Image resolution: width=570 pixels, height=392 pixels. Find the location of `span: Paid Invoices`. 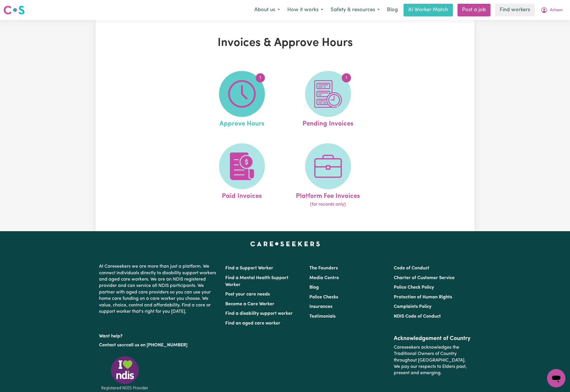

span: Paid Invoices is located at coordinates (242, 195).